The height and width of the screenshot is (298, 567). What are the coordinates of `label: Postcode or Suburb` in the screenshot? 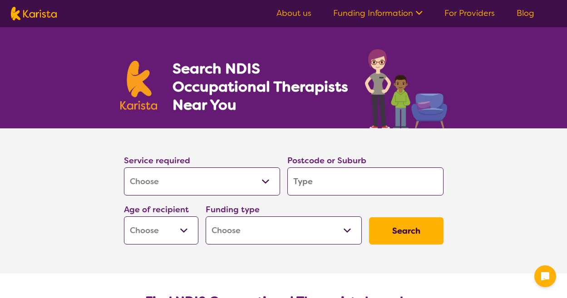 It's located at (327, 161).